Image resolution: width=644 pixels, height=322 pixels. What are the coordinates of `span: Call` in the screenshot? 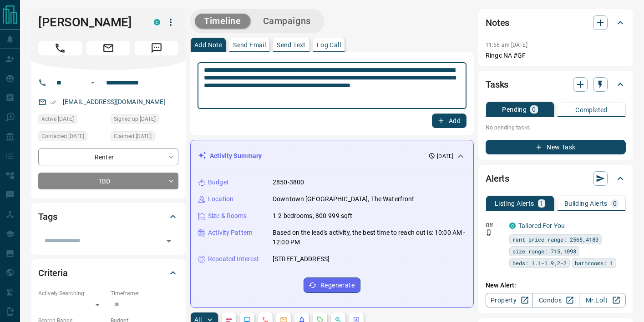 It's located at (60, 48).